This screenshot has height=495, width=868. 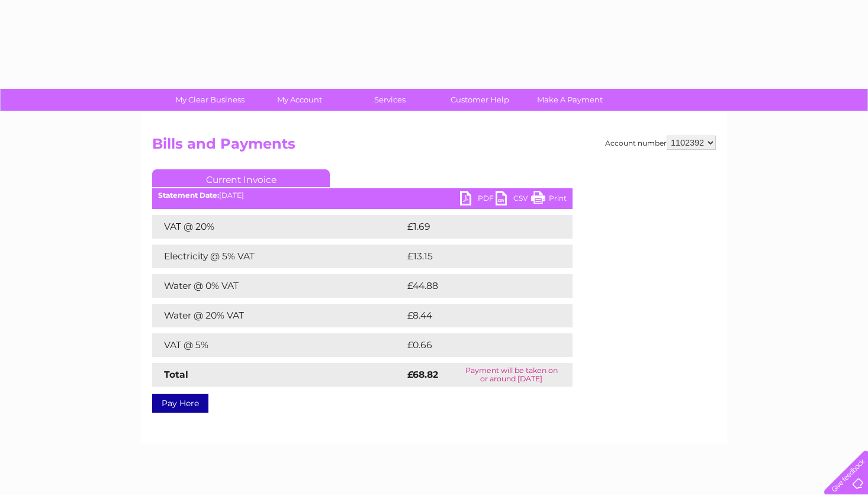 What do you see at coordinates (279, 257) in the screenshot?
I see `td: Electricity @ 5% VAT` at bounding box center [279, 257].